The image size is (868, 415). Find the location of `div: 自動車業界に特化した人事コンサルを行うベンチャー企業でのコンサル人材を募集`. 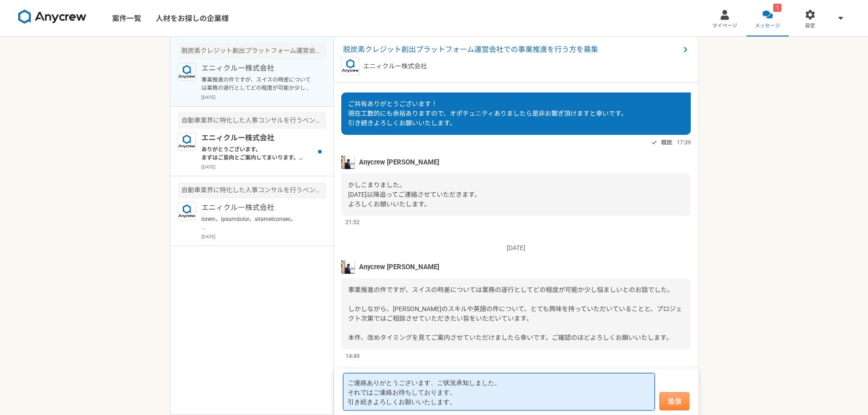

div: 自動車業界に特化した人事コンサルを行うベンチャー企業でのコンサル人材を募集 is located at coordinates (252, 120).